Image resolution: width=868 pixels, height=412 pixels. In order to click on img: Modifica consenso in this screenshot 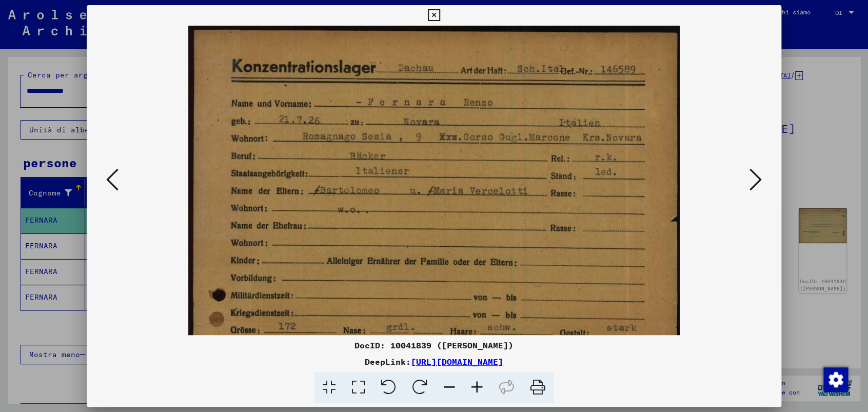, I will do `click(836, 380)`.